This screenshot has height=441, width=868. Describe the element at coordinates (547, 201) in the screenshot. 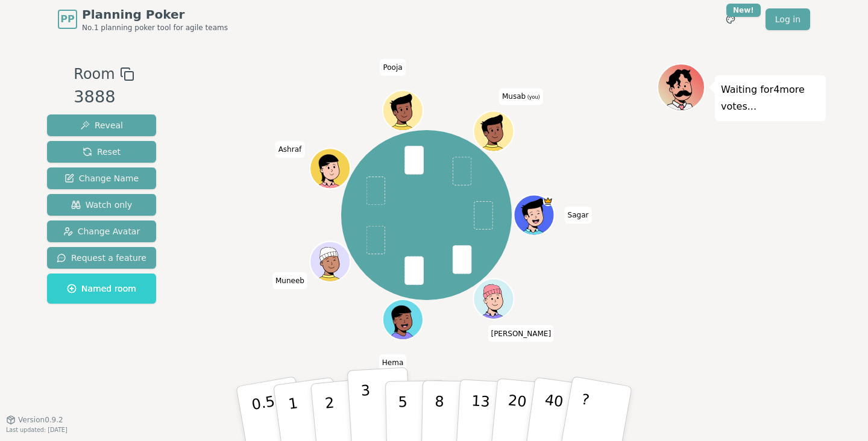

I see `span: Sagar is the host` at that location.